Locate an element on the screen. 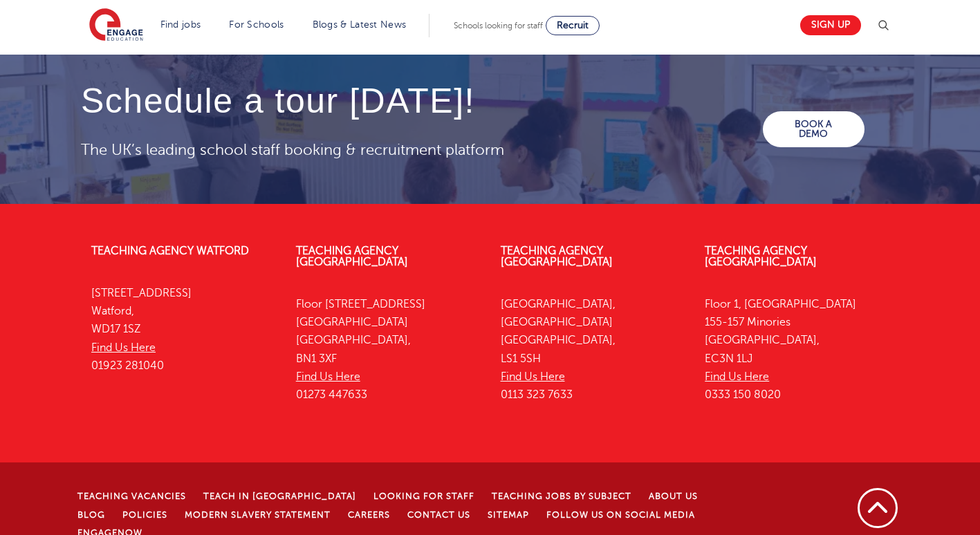 This screenshot has height=535, width=980. a: About Us is located at coordinates (673, 496).